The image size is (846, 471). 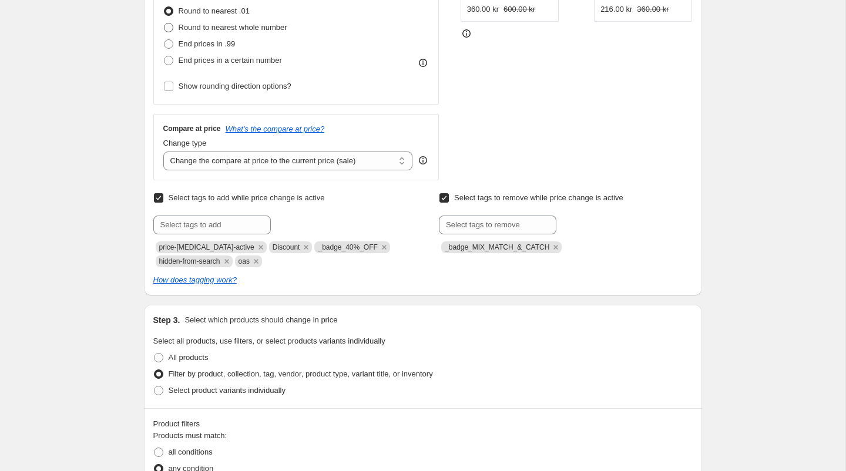 I want to click on span: Round to nearest .01, so click(x=214, y=11).